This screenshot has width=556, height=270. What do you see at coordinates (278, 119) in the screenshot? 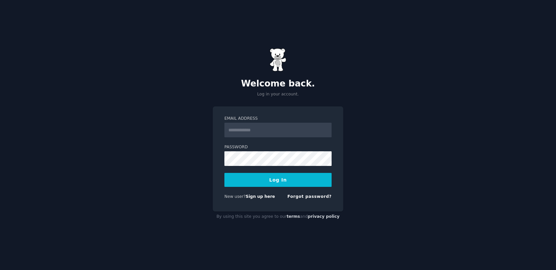
I see `label: Email Address` at bounding box center [278, 119].